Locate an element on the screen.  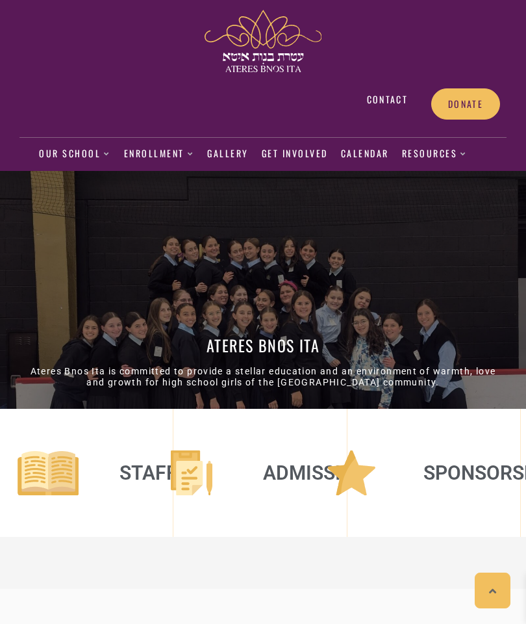
a: Our School is located at coordinates (75, 154).